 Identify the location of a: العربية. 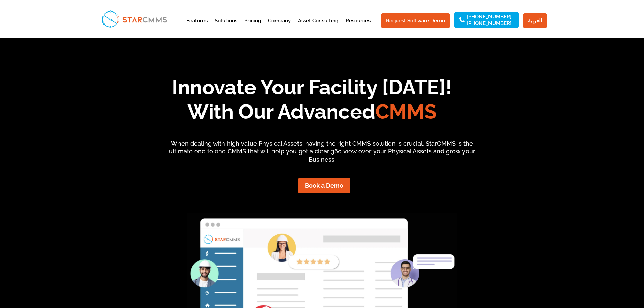
(535, 20).